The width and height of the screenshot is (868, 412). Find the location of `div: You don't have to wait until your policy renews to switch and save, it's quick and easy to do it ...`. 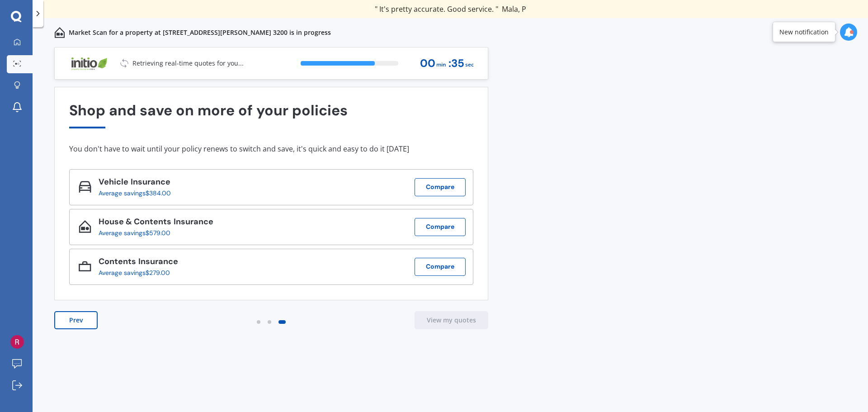

div: You don't have to wait until your policy renews to switch and save, it's quick and easy to do it ... is located at coordinates (271, 149).